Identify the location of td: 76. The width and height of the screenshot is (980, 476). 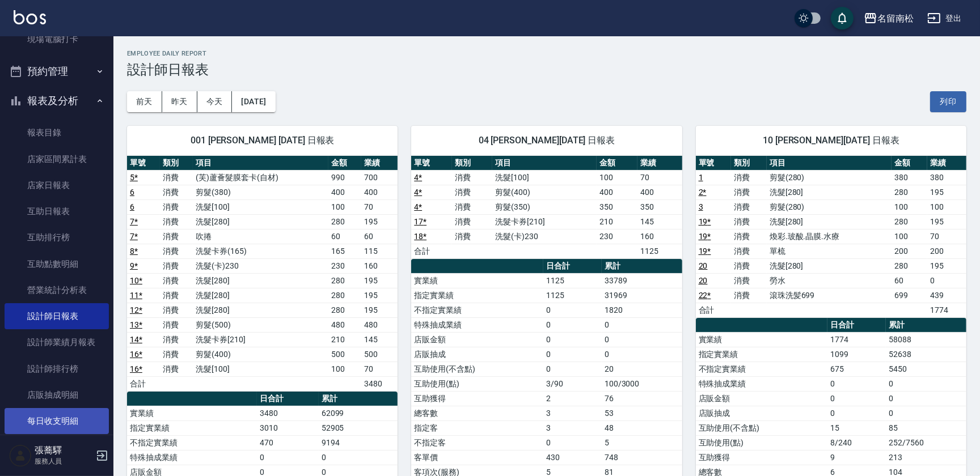
(642, 398).